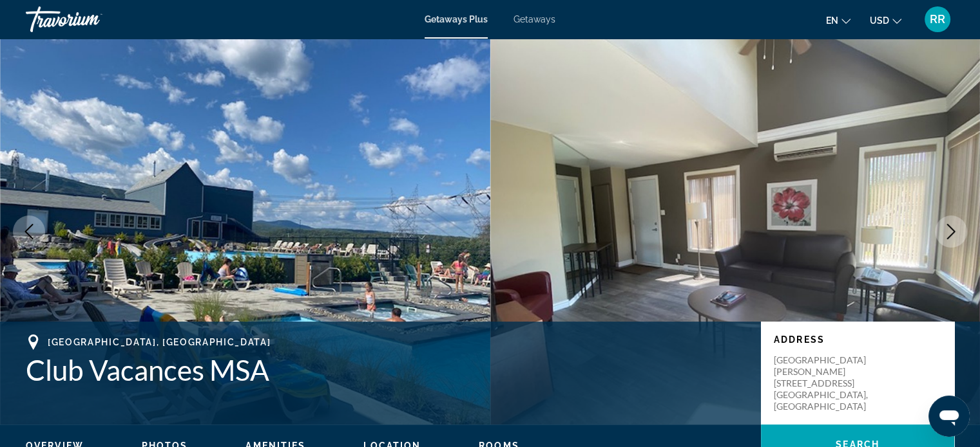  I want to click on p: Address, so click(858, 340).